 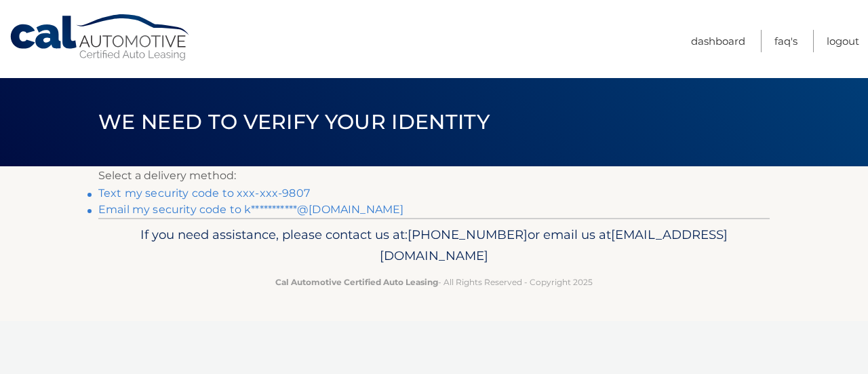 I want to click on a: Logout, so click(x=843, y=40).